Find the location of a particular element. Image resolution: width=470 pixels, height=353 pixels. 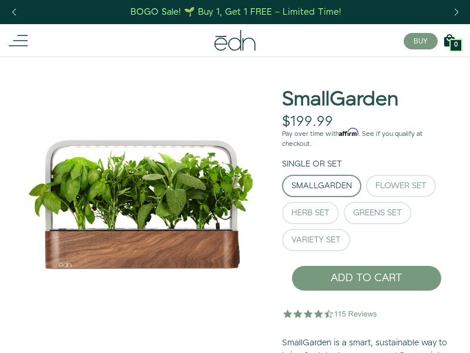

div: Flower Set is located at coordinates (401, 186).